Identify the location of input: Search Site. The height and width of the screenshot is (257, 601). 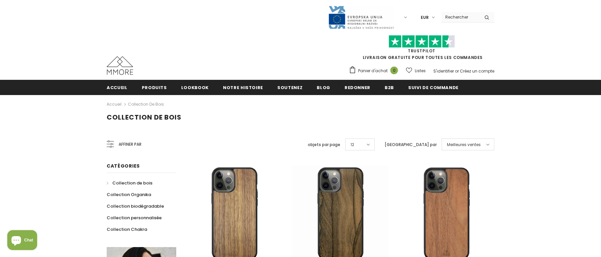
(460, 17).